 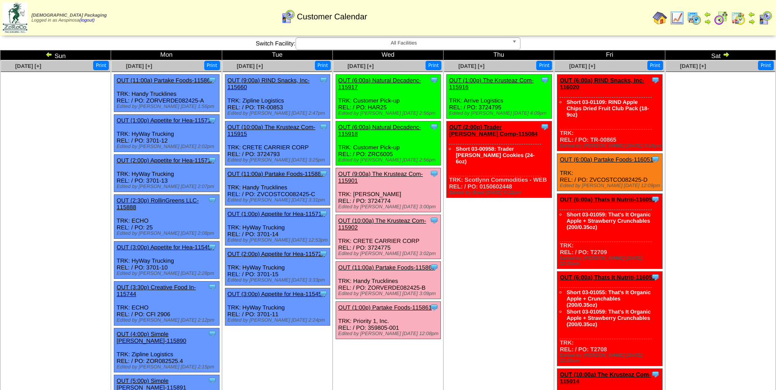 What do you see at coordinates (499, 160) in the screenshot?
I see `div: TRK: Scotlynn Commodities - WEB REL: / PO: 0150602448` at bounding box center [499, 160].